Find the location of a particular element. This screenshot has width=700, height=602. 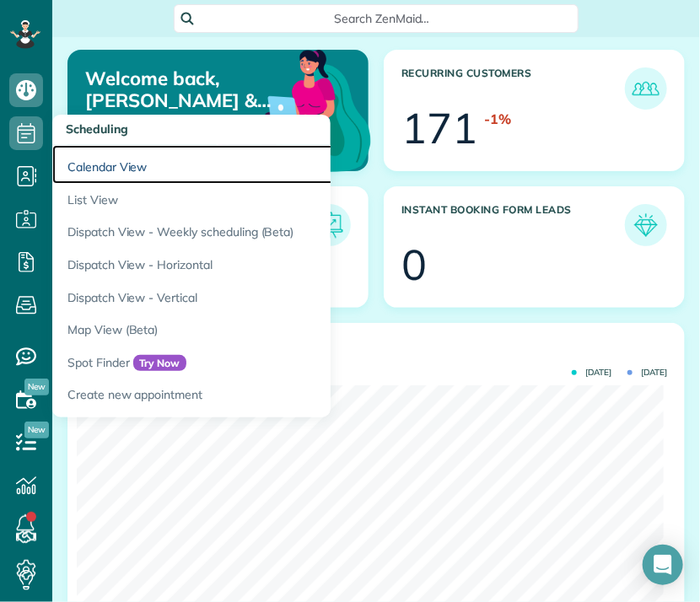

div: 171 is located at coordinates (439, 128).